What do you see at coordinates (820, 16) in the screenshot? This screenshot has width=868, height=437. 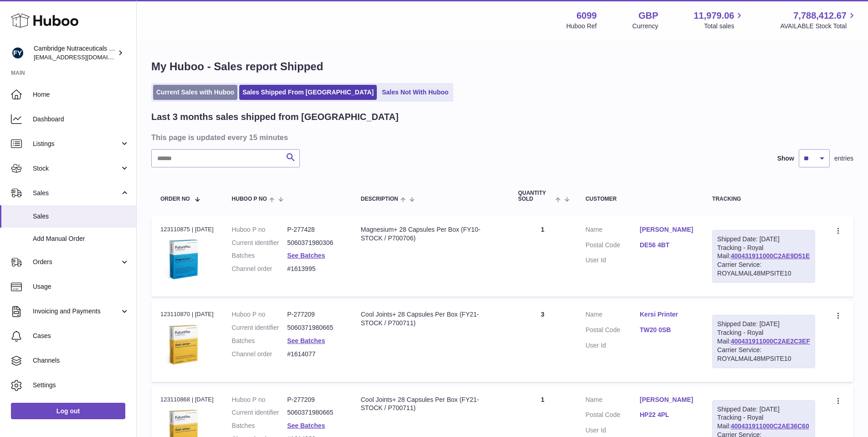 I see `span: 7,788,412.67` at bounding box center [820, 16].